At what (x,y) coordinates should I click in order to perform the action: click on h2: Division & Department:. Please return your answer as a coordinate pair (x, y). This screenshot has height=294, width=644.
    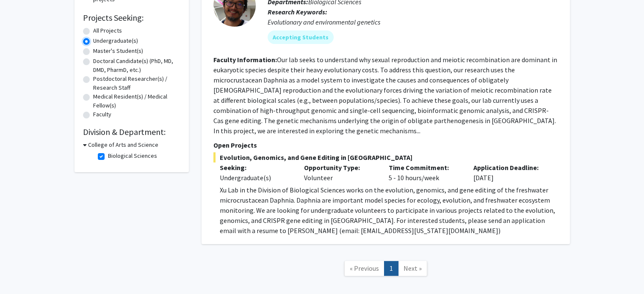
    Looking at the image, I should click on (132, 132).